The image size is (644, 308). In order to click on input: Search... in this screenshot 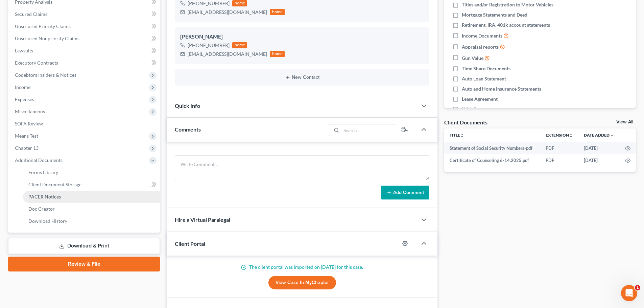, I will do `click(368, 130)`.